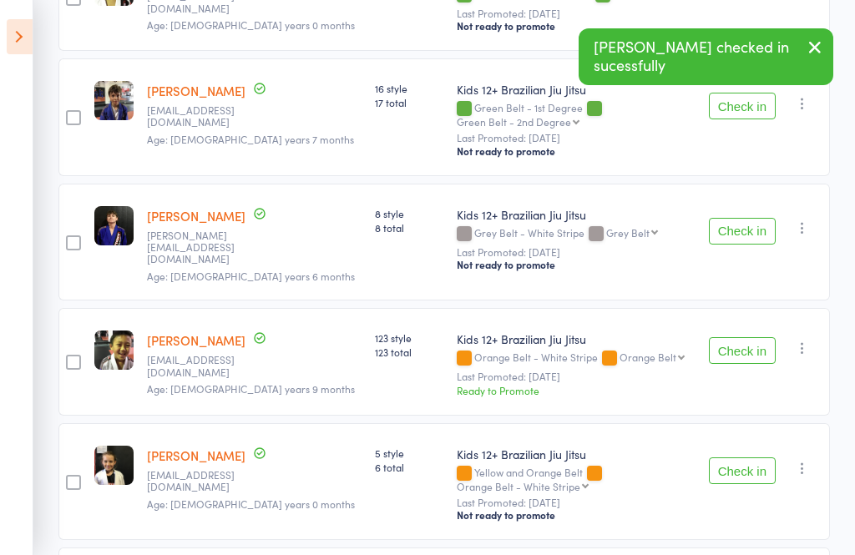  Describe the element at coordinates (114, 350) in the screenshot. I see `img: image1543990315.png` at that location.